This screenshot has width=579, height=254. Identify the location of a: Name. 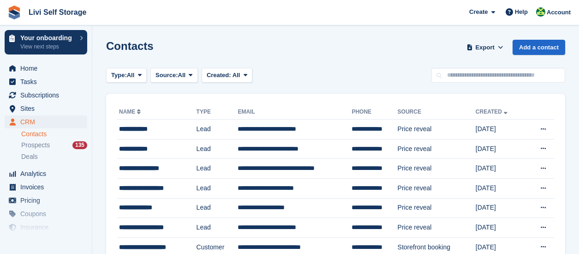
(131, 112).